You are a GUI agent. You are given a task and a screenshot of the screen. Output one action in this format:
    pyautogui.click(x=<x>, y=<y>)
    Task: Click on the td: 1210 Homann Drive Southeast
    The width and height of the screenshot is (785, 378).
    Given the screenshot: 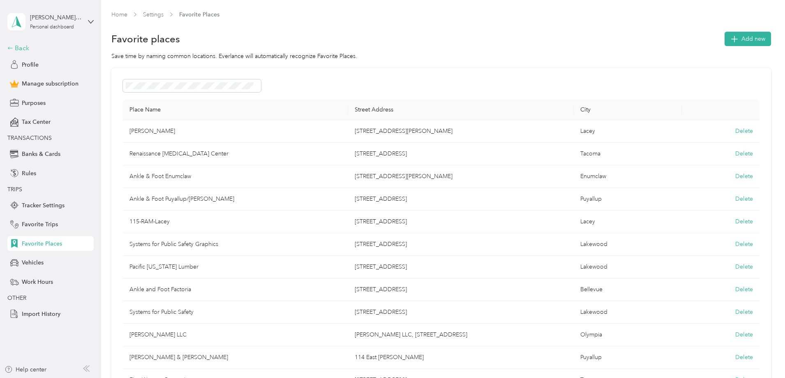 What is the action you would take?
    pyautogui.click(x=461, y=131)
    